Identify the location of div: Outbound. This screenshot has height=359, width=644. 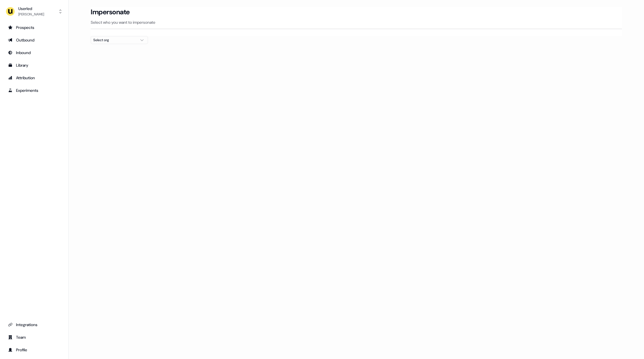
(34, 40).